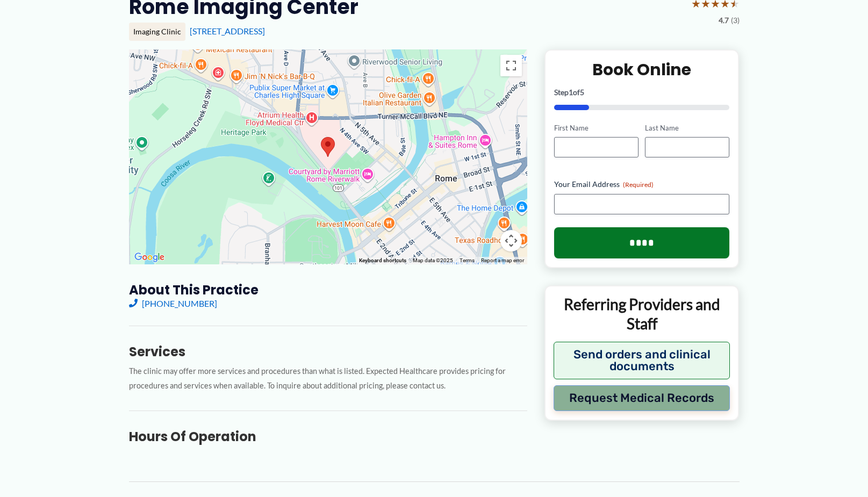 The height and width of the screenshot is (497, 868). I want to click on button: Request Medical Records, so click(642, 398).